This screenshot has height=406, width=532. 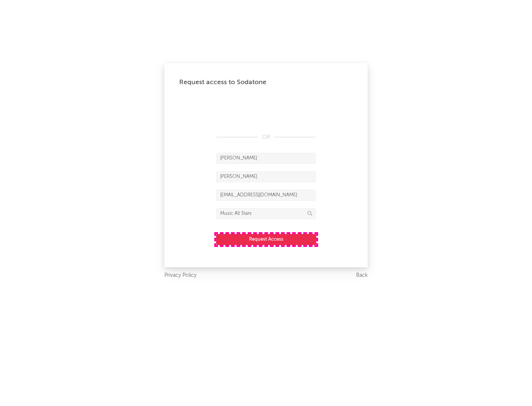 I want to click on input: Email, so click(x=266, y=195).